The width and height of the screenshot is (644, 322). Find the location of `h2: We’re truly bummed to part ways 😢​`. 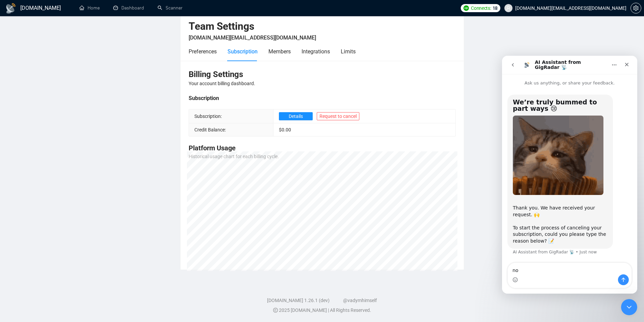

h2: We’re truly bummed to part ways 😢​ is located at coordinates (58, 51).